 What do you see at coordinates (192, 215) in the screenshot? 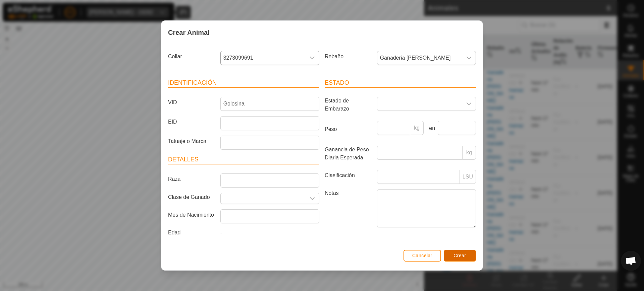
I see `label: Mes de Nacimiento` at bounding box center [192, 215].